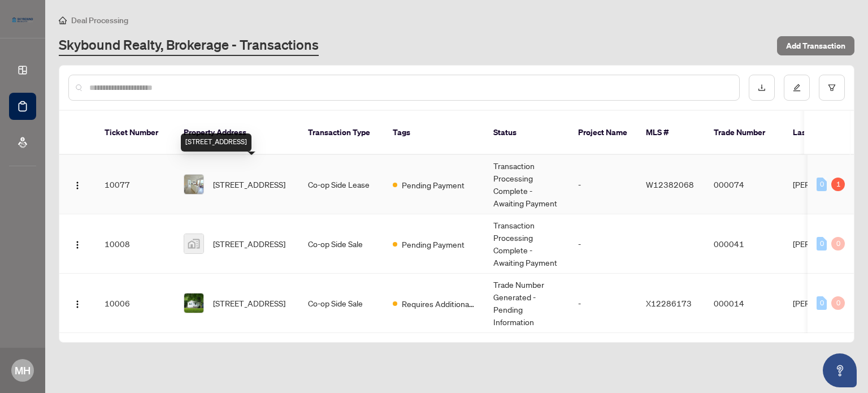 The width and height of the screenshot is (868, 393). Describe the element at coordinates (670, 133) in the screenshot. I see `th: MLS #` at that location.